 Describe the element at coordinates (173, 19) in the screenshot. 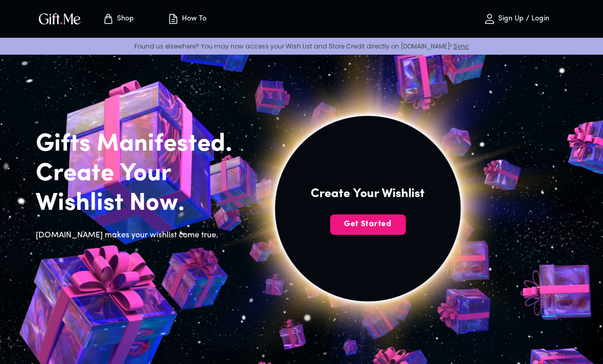

I see `img: how-to.svg` at that location.